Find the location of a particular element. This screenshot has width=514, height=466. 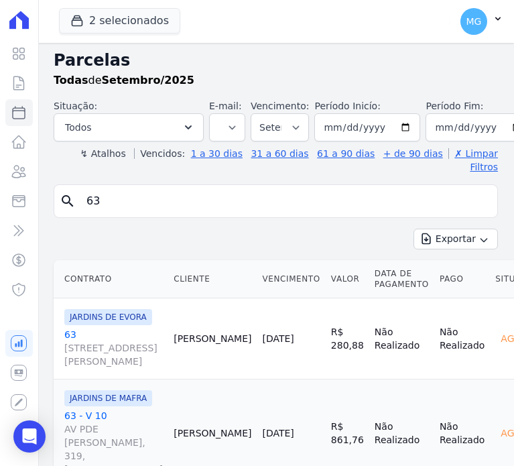

span: MG is located at coordinates (474, 21).